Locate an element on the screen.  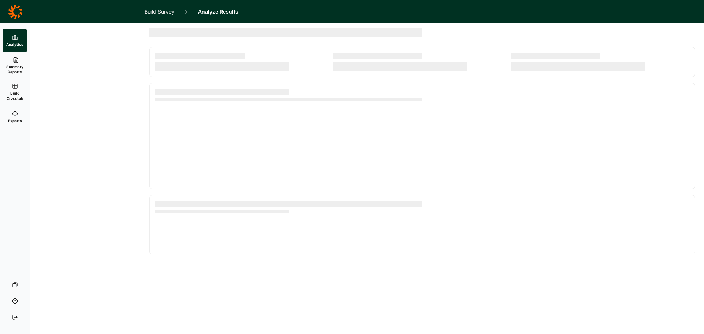
a: Analytics is located at coordinates (15, 41).